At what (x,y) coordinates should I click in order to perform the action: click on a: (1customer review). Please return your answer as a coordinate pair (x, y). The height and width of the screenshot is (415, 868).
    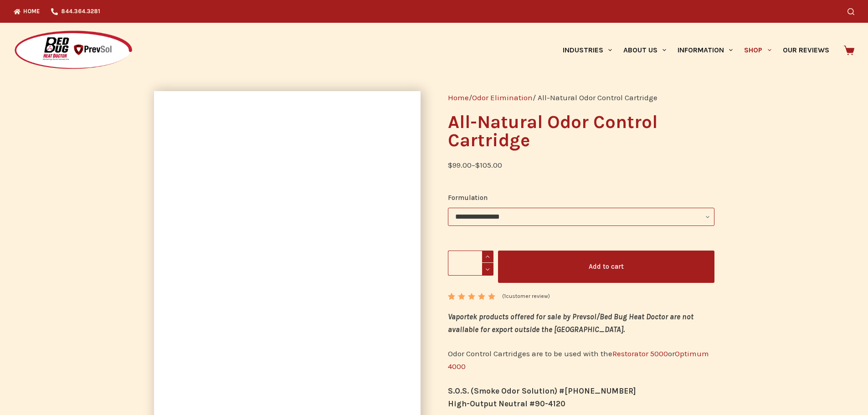
    Looking at the image, I should click on (526, 297).